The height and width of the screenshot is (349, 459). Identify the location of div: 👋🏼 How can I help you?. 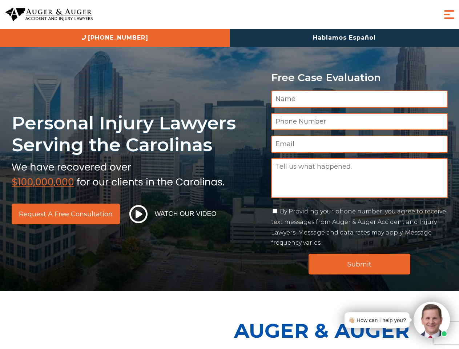
(377, 320).